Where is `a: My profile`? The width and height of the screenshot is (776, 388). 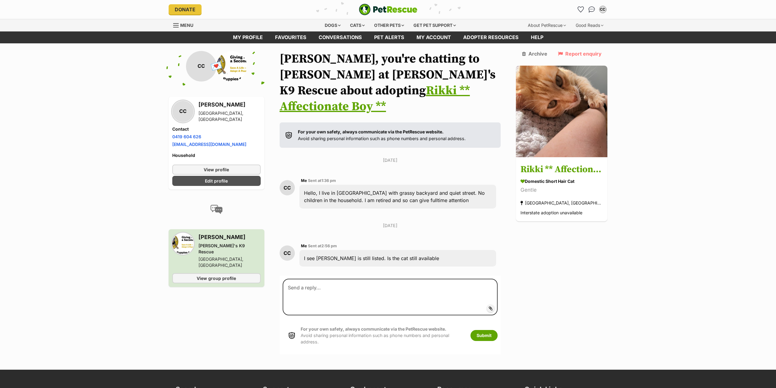 a: My profile is located at coordinates (248, 37).